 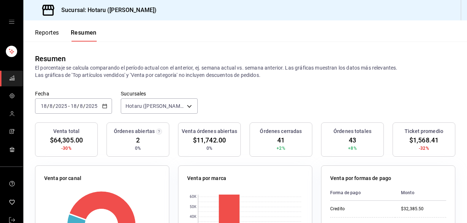 I want to click on text: 50K, so click(x=193, y=207).